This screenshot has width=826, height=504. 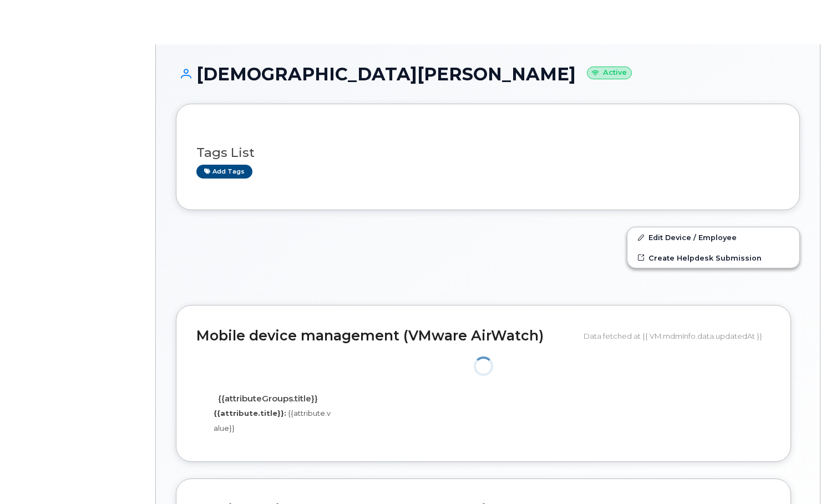 I want to click on h3: Tags List, so click(x=488, y=152).